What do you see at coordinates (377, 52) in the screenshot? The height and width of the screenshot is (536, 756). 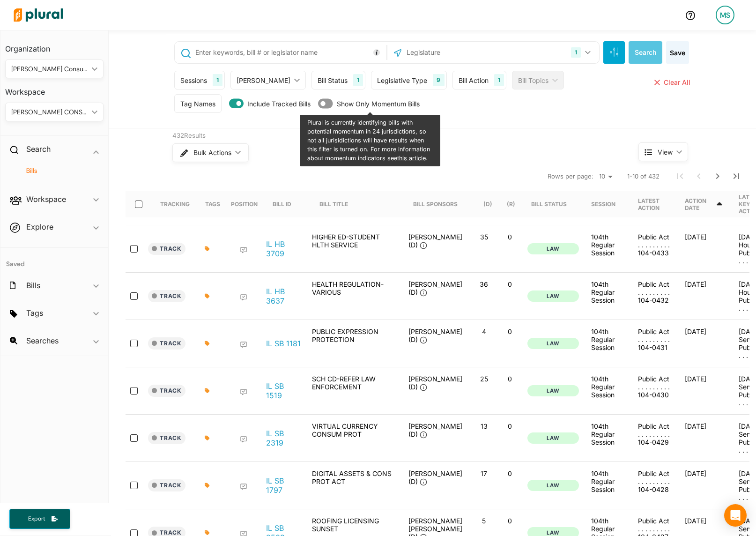 I see `div: Tooltip anchor` at bounding box center [377, 52].